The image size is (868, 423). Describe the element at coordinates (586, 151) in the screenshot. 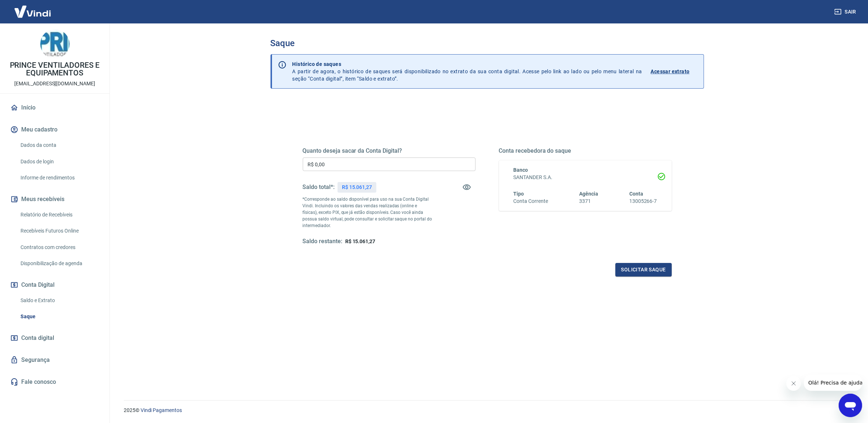

I see `h5: Conta recebedora do saque` at that location.